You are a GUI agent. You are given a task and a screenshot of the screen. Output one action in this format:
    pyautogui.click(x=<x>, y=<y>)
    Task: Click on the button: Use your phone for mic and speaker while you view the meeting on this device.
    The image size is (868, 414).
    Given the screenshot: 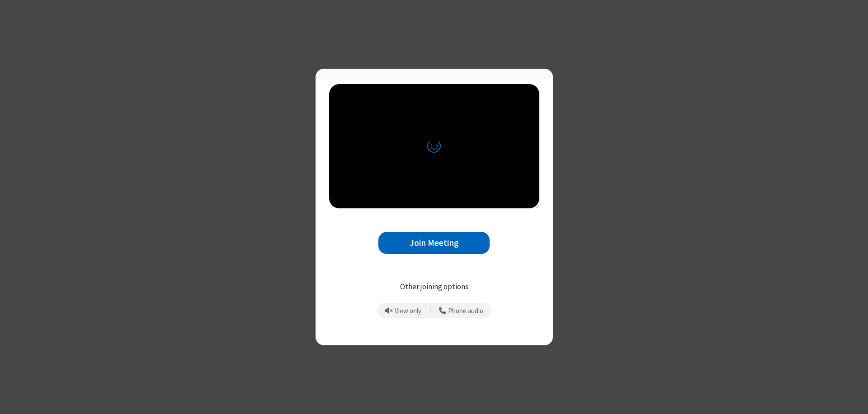 What is the action you would take?
    pyautogui.click(x=461, y=310)
    